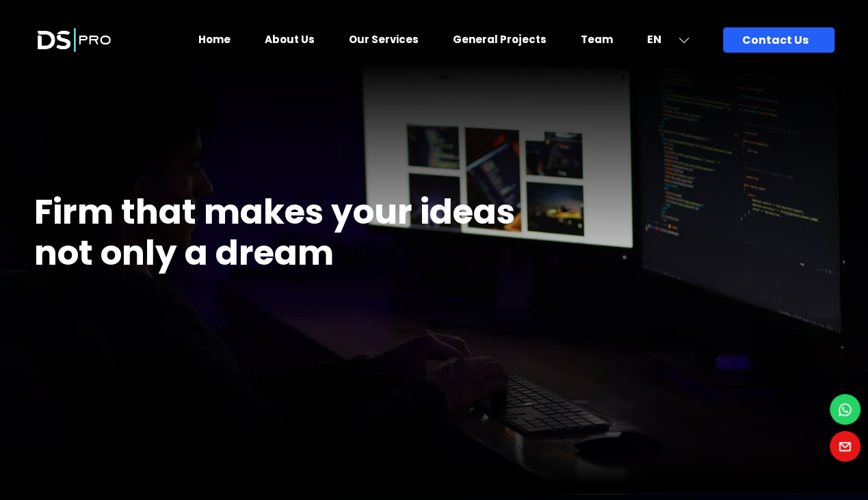  What do you see at coordinates (298, 233) in the screenshot?
I see `h1: Firm that makes your ideas not only a dream` at bounding box center [298, 233].